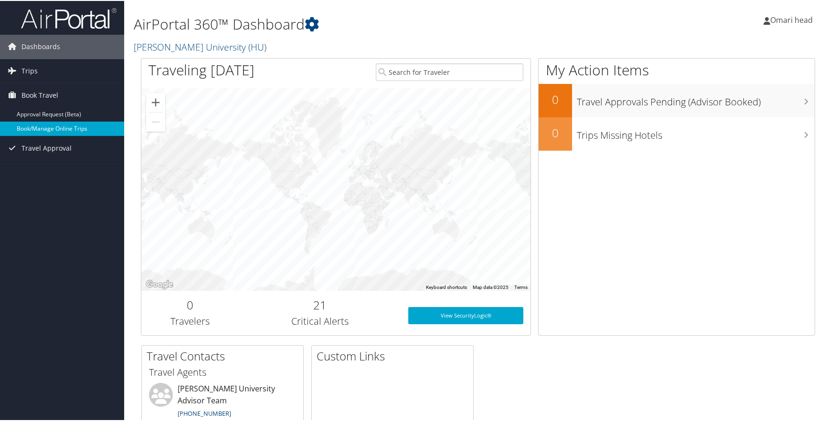 This screenshot has height=421, width=828. I want to click on span: Travel Approval, so click(46, 147).